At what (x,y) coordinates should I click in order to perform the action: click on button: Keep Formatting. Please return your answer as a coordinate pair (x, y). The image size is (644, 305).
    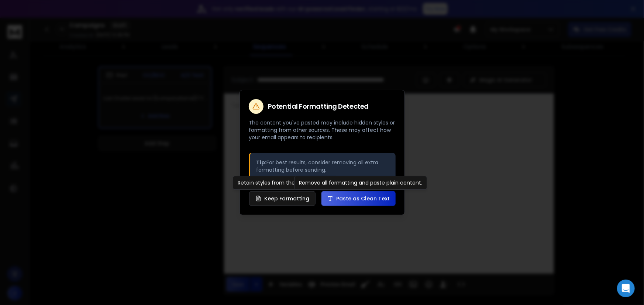
    Looking at the image, I should click on (282, 199).